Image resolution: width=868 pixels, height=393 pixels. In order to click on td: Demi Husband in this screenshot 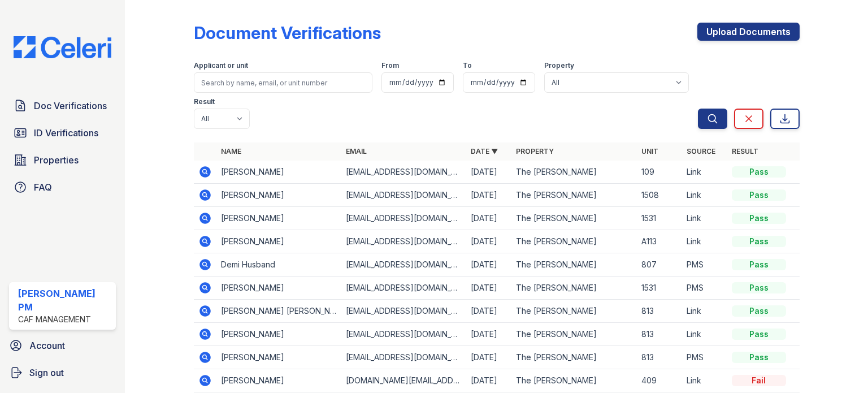, I will do `click(278, 265)`.